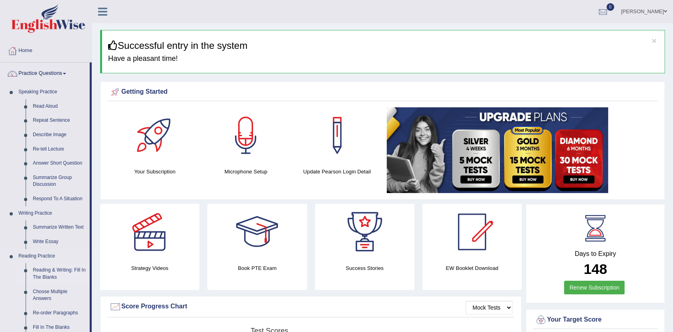  Describe the element at coordinates (59, 121) in the screenshot. I see `a: Repeat Sentence` at that location.